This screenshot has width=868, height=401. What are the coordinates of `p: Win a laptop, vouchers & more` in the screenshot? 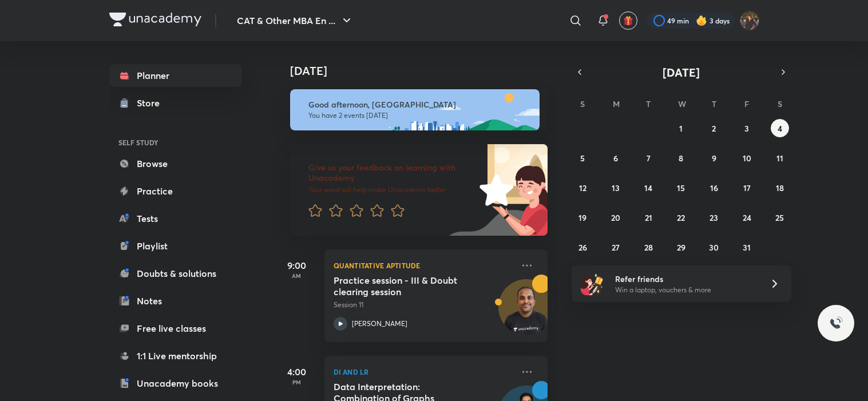 It's located at (685, 290).